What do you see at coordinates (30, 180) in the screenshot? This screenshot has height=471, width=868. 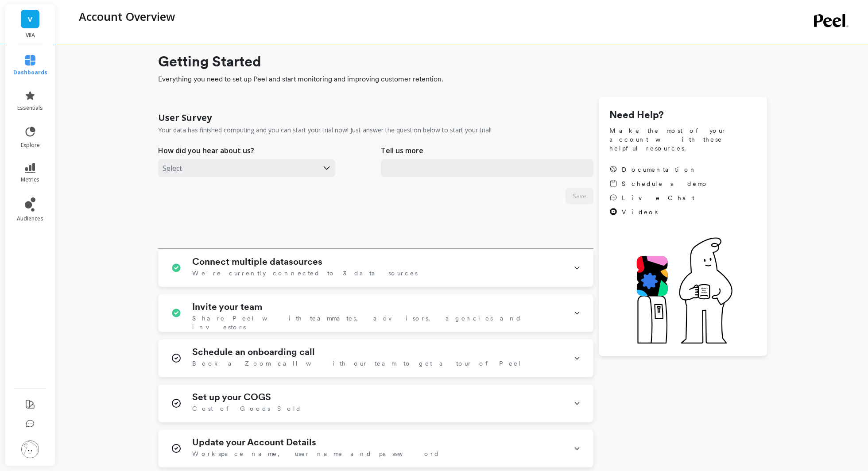 I see `span: metrics` at bounding box center [30, 180].